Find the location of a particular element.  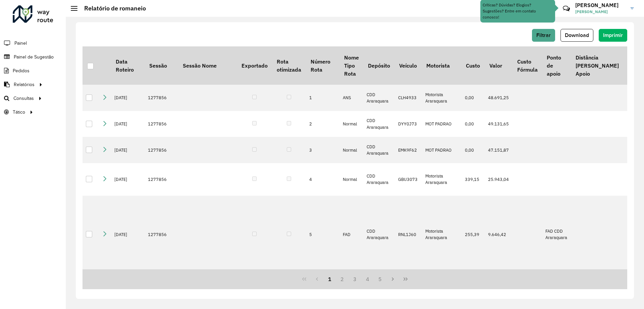

span: Pedidos is located at coordinates (21, 71).